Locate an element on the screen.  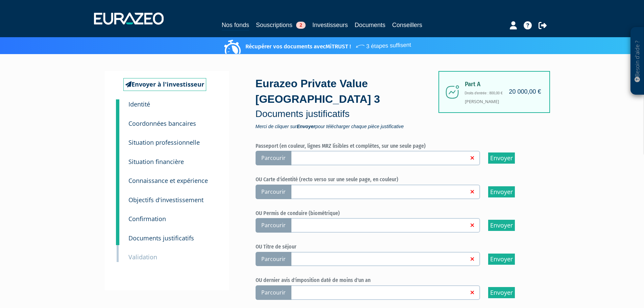
p: Besoin d'aide ? is located at coordinates (637, 61).